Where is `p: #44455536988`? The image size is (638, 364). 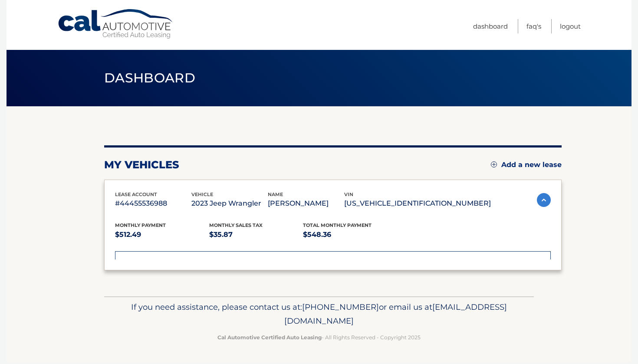
p: #44455536988 is located at coordinates (153, 204).